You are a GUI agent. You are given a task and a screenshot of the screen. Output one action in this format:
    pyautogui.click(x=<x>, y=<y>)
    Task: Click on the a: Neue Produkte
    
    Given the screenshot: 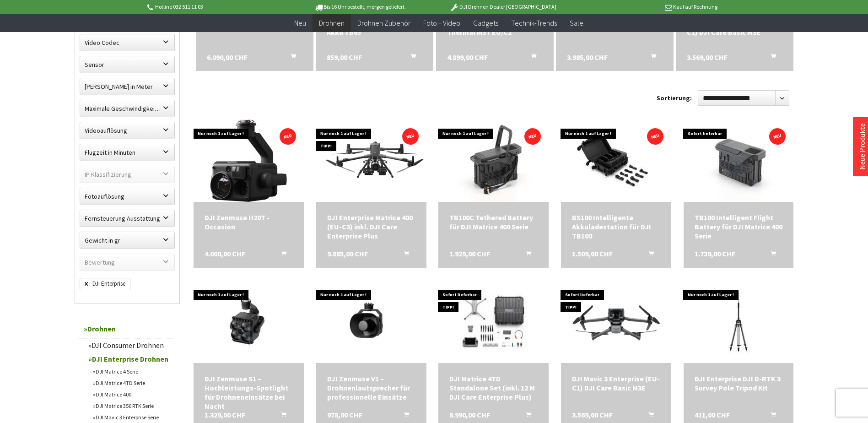 What is the action you would take?
    pyautogui.click(x=862, y=147)
    